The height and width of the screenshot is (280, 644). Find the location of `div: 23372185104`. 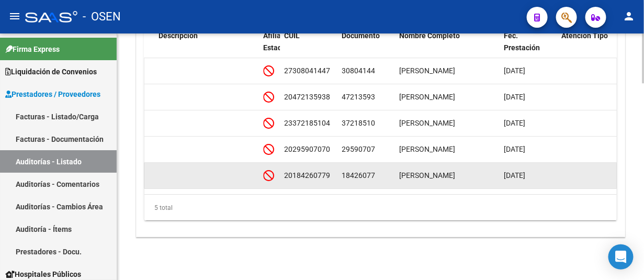

div: 23372185104 is located at coordinates (308, 123).